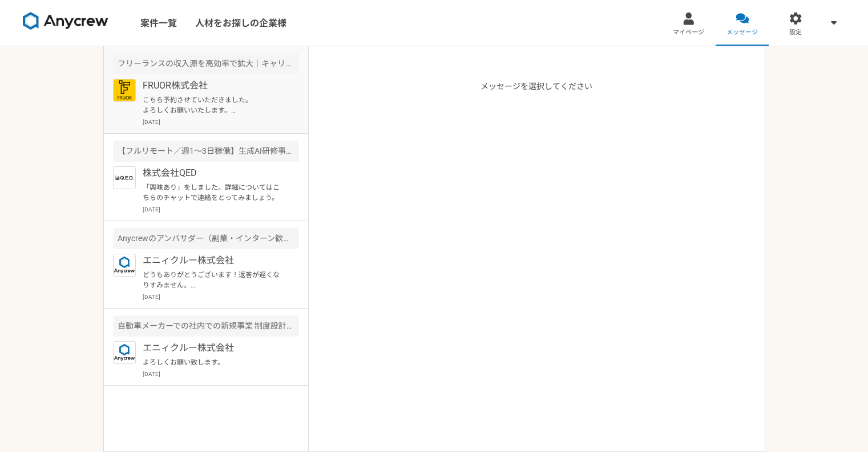 This screenshot has width=868, height=452. What do you see at coordinates (125, 90) in the screenshot?
I see `img: FRUOR%E3%83%AD%E3%82%B3%E3%82%99.png` at bounding box center [125, 90].